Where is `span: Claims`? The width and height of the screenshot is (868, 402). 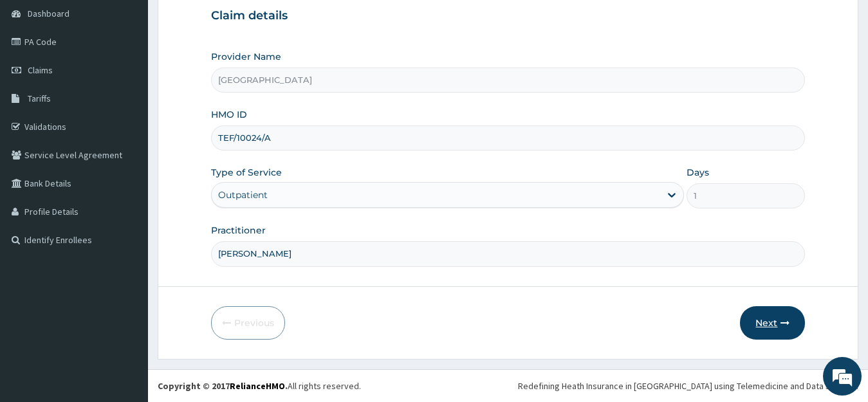
span: Claims is located at coordinates (40, 70).